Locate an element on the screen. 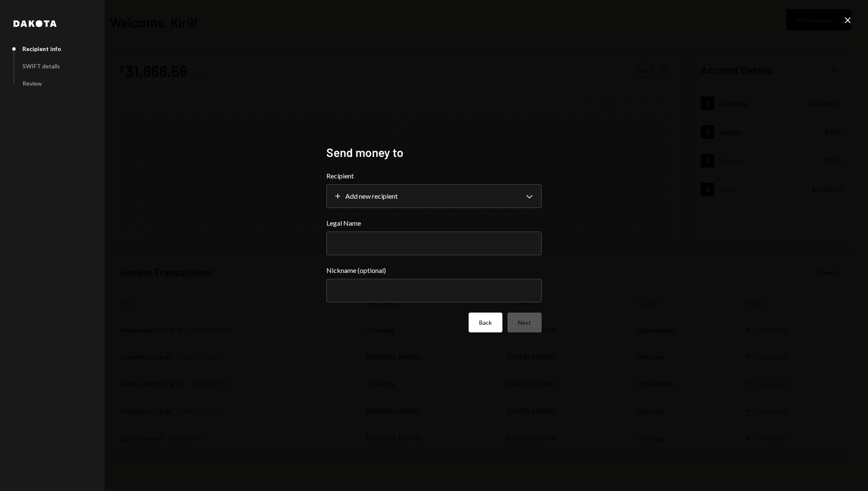 This screenshot has width=868, height=491. label: Legal Name is located at coordinates (434, 223).